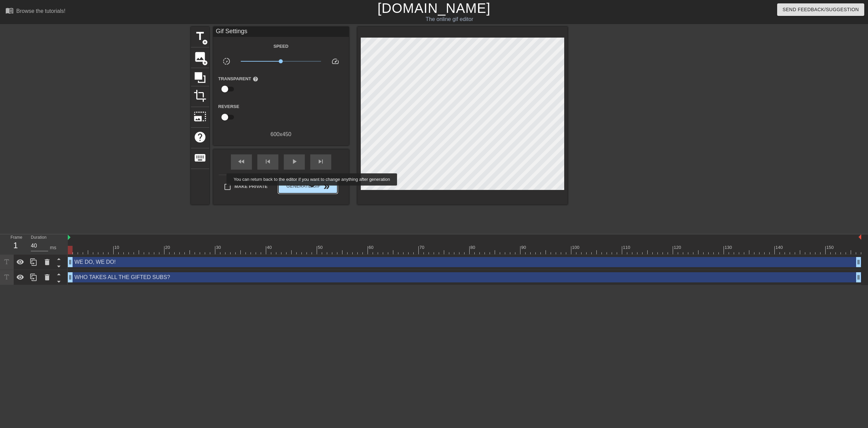 This screenshot has height=428, width=868. What do you see at coordinates (336, 62) in the screenshot?
I see `span: speed` at bounding box center [336, 62].